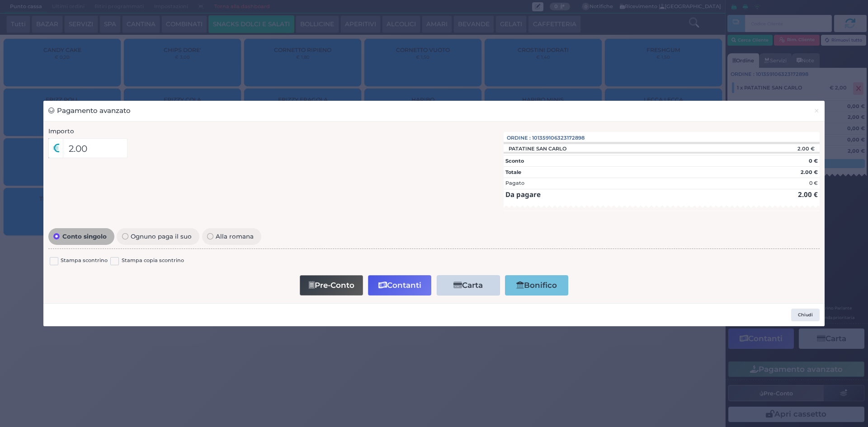  What do you see at coordinates (515, 183) in the screenshot?
I see `div: Pagato` at bounding box center [515, 183].